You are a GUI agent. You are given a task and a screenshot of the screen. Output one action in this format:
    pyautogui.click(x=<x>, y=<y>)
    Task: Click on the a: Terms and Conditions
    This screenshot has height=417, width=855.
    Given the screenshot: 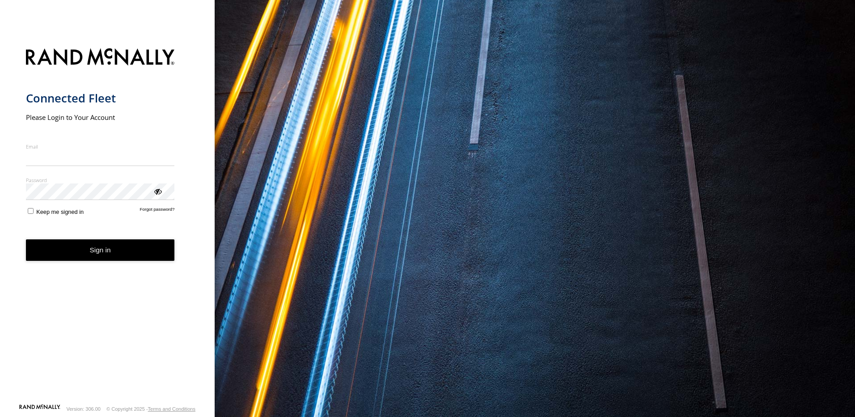 What is the action you would take?
    pyautogui.click(x=172, y=409)
    